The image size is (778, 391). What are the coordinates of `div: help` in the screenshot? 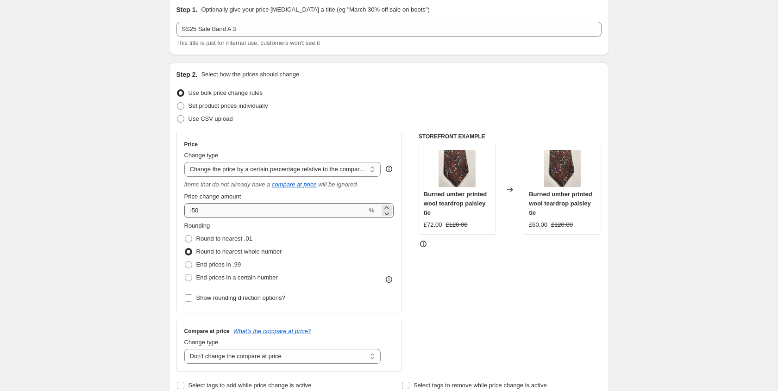 It's located at (389, 169).